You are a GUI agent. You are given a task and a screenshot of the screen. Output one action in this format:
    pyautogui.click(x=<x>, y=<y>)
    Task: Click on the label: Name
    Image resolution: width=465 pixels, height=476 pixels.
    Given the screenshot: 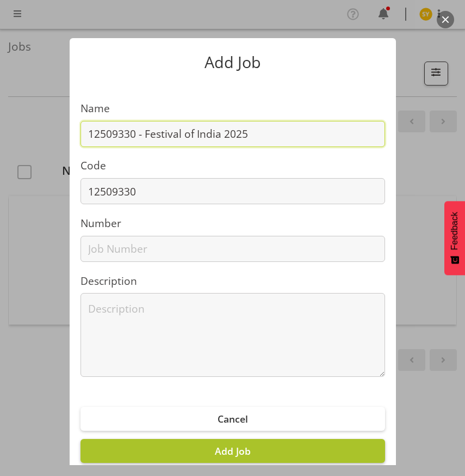 What is the action you would take?
    pyautogui.click(x=233, y=109)
    